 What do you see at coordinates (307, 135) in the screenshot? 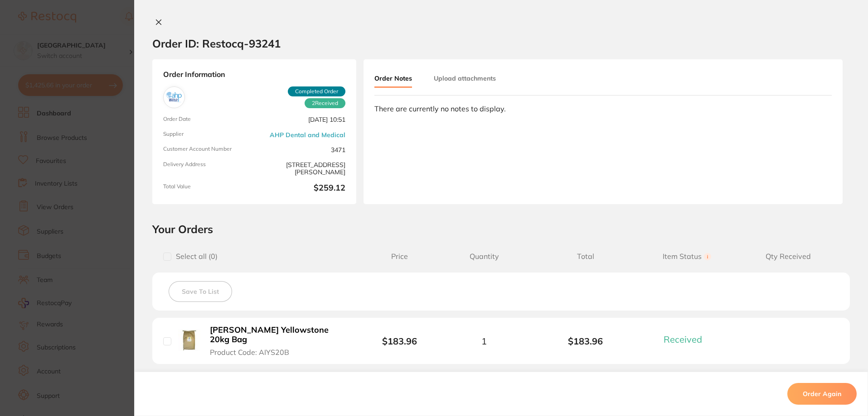
I see `a: AHP Dental and Medical` at bounding box center [307, 135].